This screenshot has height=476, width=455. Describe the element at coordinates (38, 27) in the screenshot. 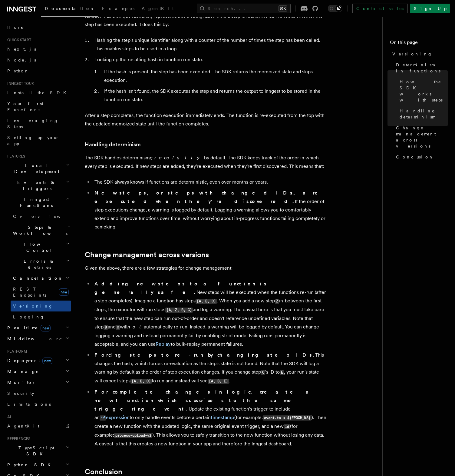

I see `a: Home` at that location.